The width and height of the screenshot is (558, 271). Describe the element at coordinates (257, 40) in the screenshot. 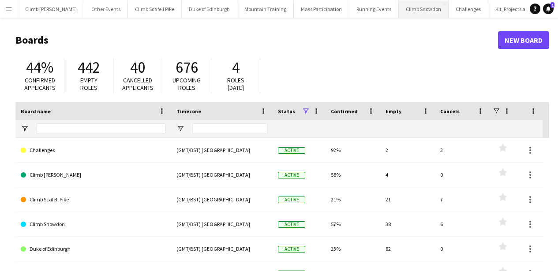

I see `h1: Boards` at that location.